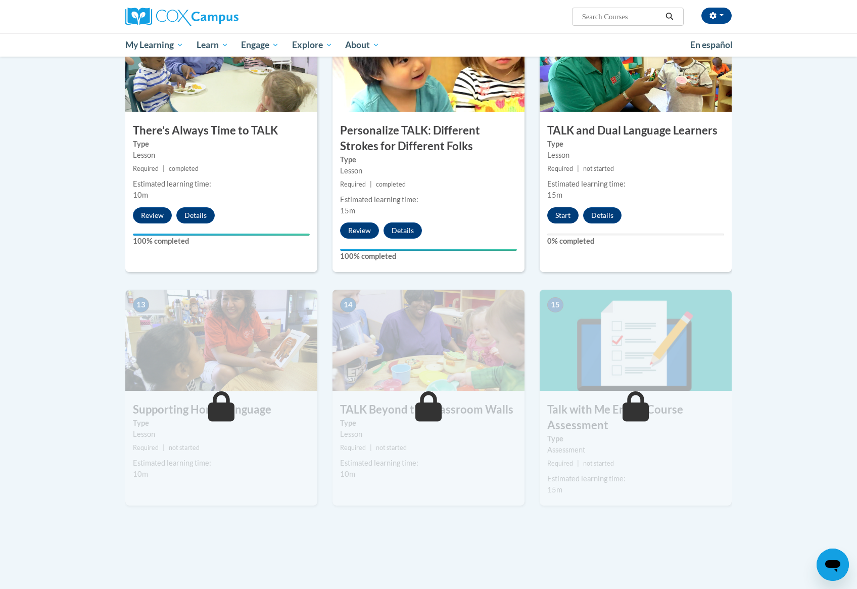 The height and width of the screenshot is (589, 857). Describe the element at coordinates (636, 241) in the screenshot. I see `label: 0% completed` at that location.